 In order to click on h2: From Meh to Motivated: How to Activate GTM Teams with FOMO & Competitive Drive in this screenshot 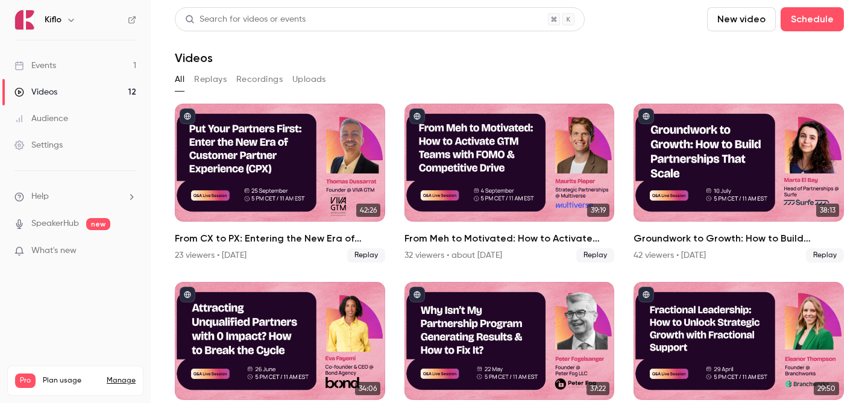, I will do `click(510, 239)`.